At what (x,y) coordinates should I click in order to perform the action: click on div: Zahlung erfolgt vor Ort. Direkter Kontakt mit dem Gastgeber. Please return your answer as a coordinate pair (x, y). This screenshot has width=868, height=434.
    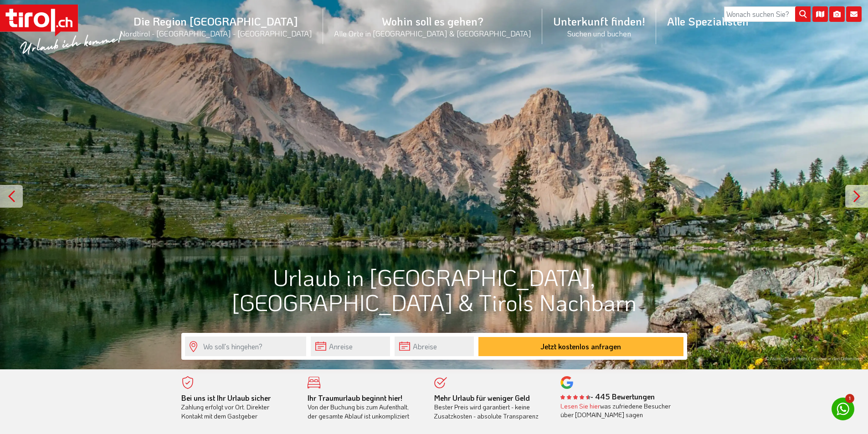
    Looking at the image, I should click on (237, 407).